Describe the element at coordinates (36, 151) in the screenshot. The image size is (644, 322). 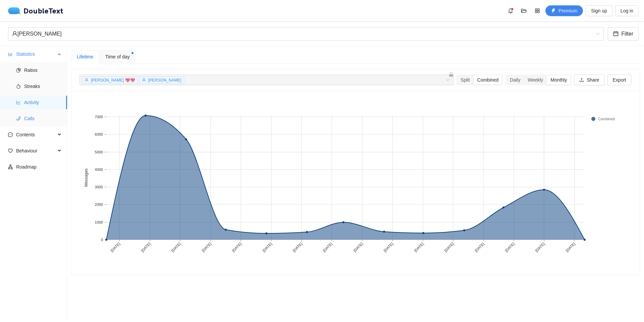
I see `span: Behaviour` at that location.